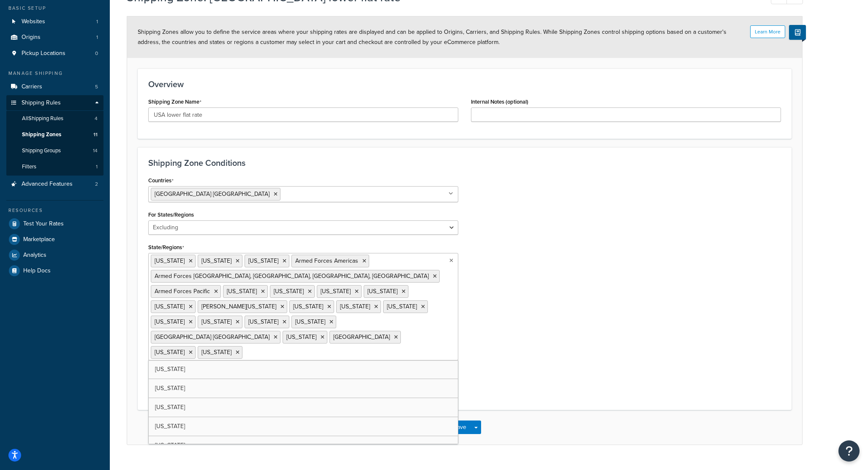 The height and width of the screenshot is (470, 868). What do you see at coordinates (43, 119) in the screenshot?
I see `span: All Shipping Rules` at bounding box center [43, 119].